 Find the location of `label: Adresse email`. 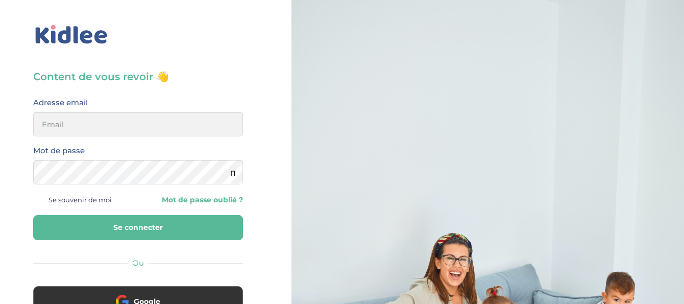

label: Adresse email is located at coordinates (60, 103).